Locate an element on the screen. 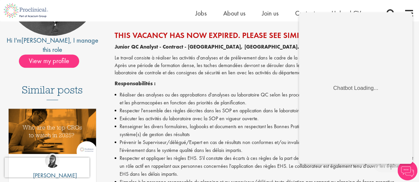 The image size is (419, 182). h2: This vacancy has now expired. Please see similar roles below... is located at coordinates (264, 35).